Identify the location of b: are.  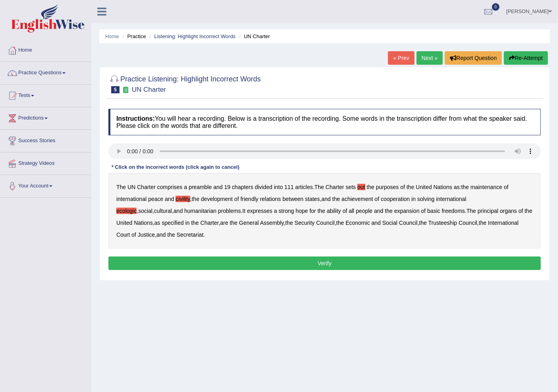
(225, 223).